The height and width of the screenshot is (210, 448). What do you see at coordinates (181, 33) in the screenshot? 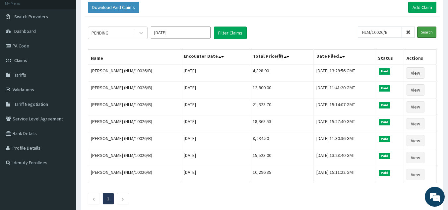
I see `input: Select Month and Year` at bounding box center [181, 33].